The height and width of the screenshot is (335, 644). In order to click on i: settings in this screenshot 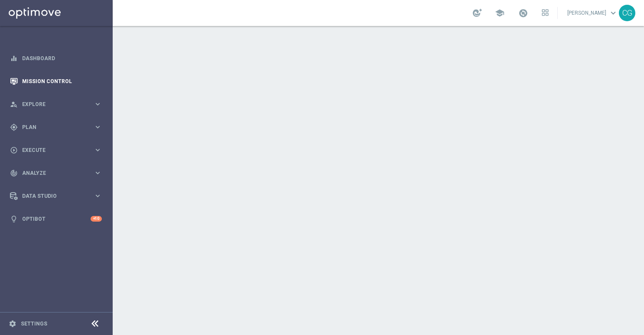, I will do `click(13, 324)`.